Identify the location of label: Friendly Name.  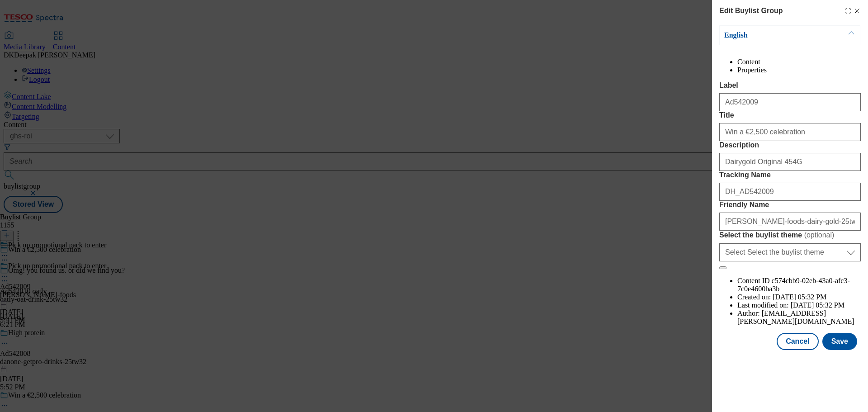
(789, 205).